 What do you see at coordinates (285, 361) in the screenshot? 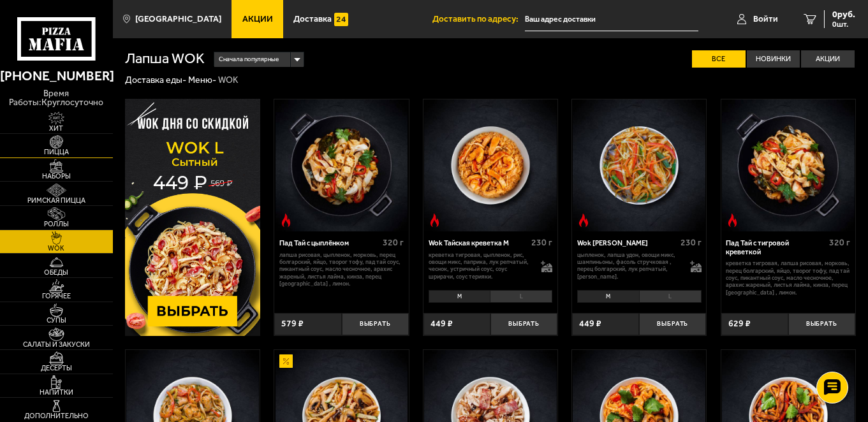
I see `img: Акционный` at bounding box center [285, 361].